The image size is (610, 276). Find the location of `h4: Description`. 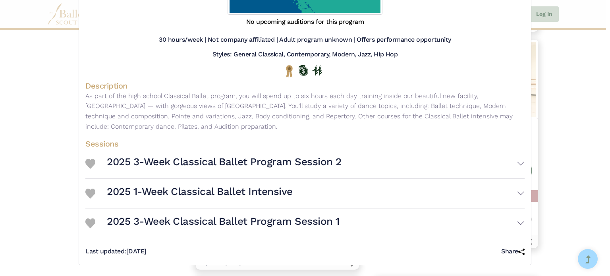

h4: Description is located at coordinates (305, 86).